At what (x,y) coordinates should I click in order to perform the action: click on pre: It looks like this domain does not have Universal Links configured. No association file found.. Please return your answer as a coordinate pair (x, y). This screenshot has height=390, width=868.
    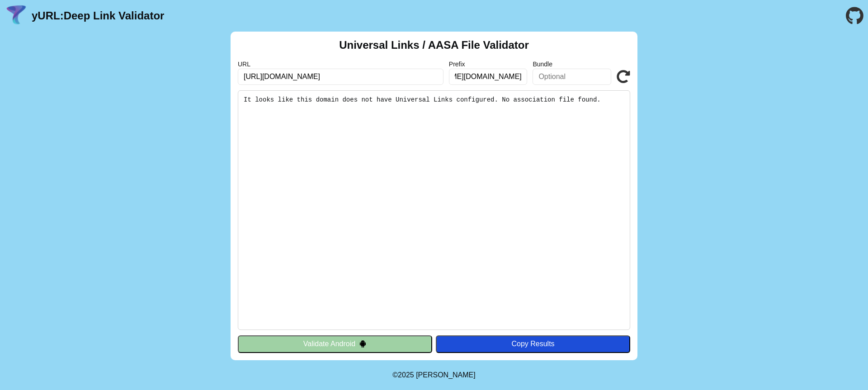
    Looking at the image, I should click on (434, 210).